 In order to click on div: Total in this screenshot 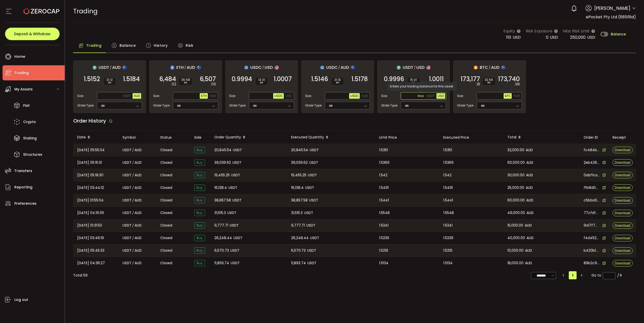, I will do `click(541, 137)`.